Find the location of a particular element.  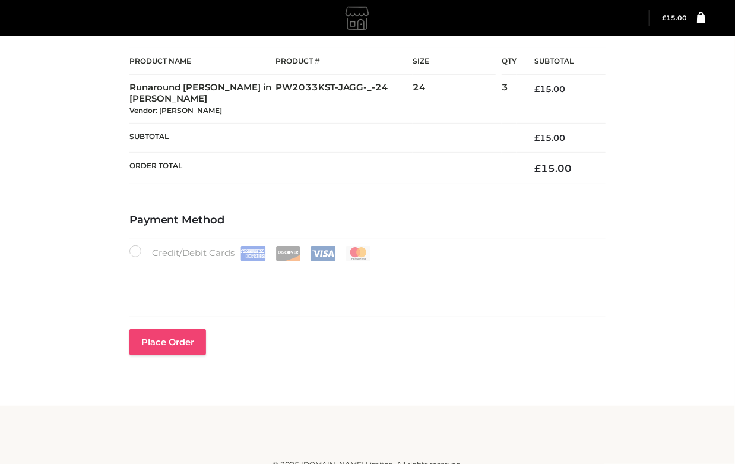

img: Visa is located at coordinates (323, 253).